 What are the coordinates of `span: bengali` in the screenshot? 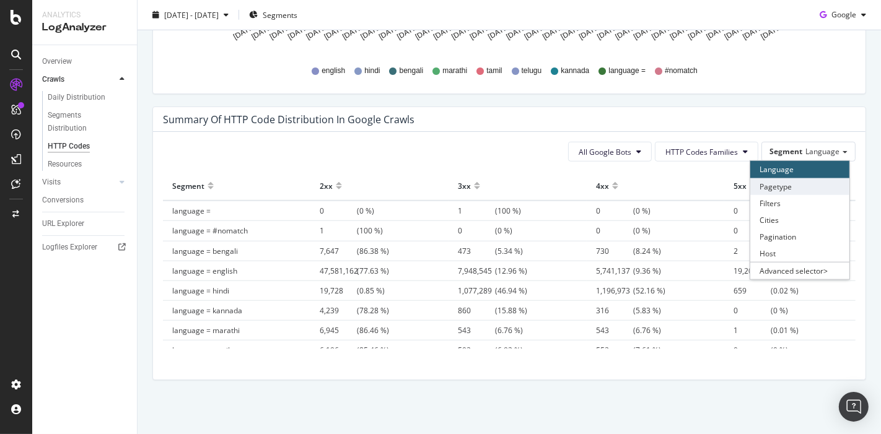 It's located at (411, 71).